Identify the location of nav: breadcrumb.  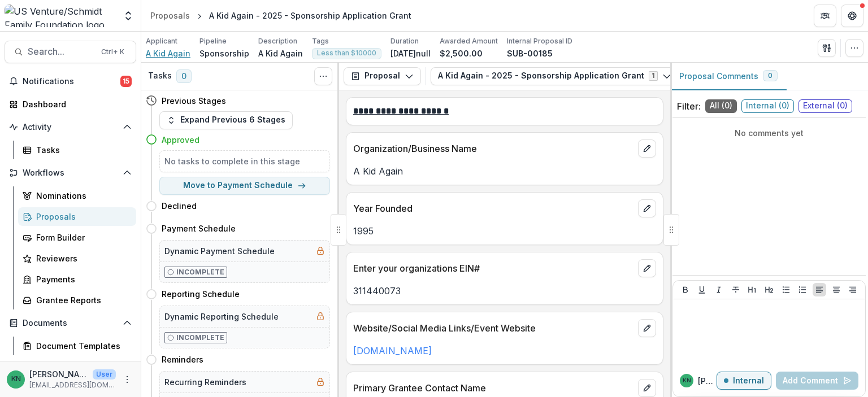
(281, 15).